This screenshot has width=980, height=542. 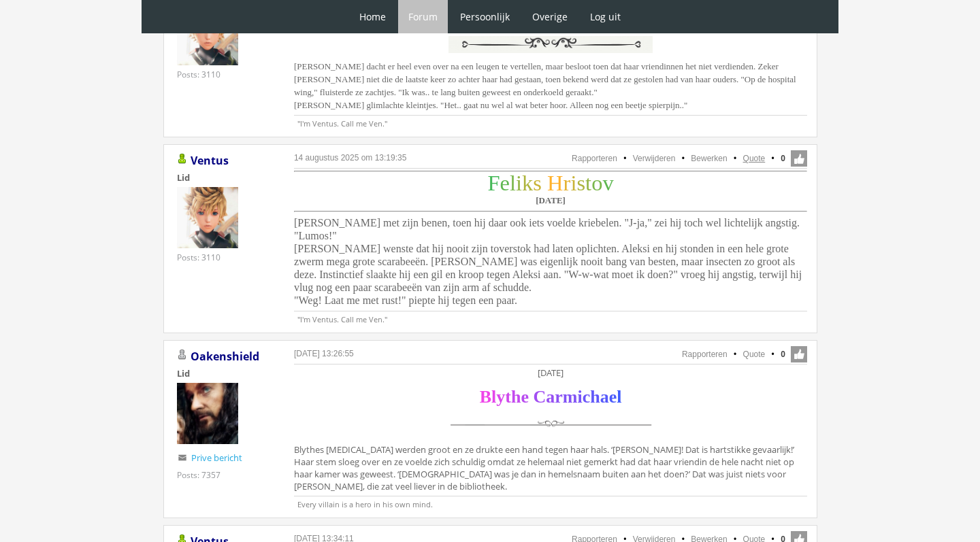 What do you see at coordinates (350, 158) in the screenshot?
I see `span: 14 augustus 2025 om 13:19:35` at bounding box center [350, 158].